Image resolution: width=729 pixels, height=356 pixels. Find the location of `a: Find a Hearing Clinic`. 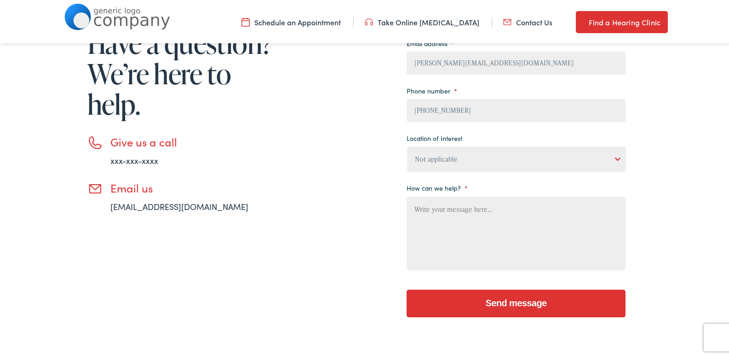

a: Find a Hearing Clinic is located at coordinates (622, 20).